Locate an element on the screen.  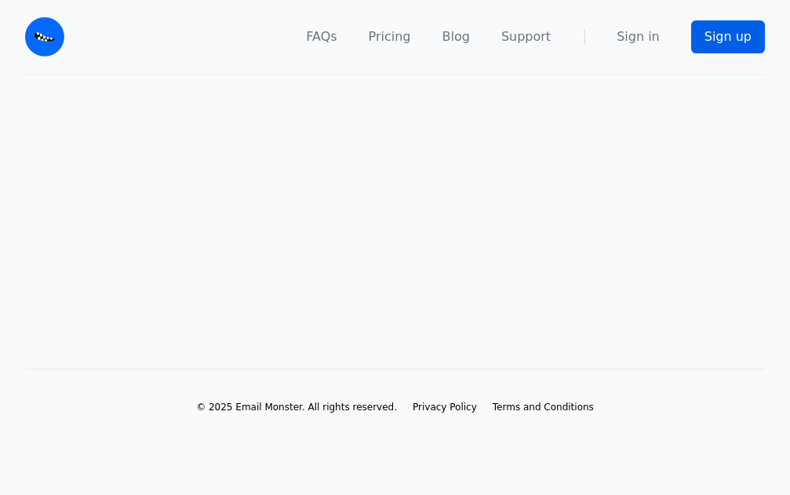
a: Sign up is located at coordinates (728, 37).